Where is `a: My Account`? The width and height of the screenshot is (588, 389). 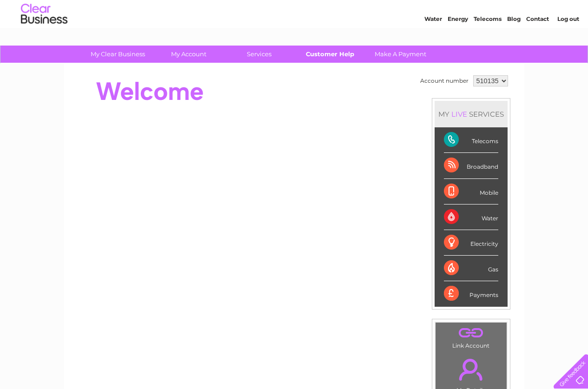
a: My Account is located at coordinates (188, 54).